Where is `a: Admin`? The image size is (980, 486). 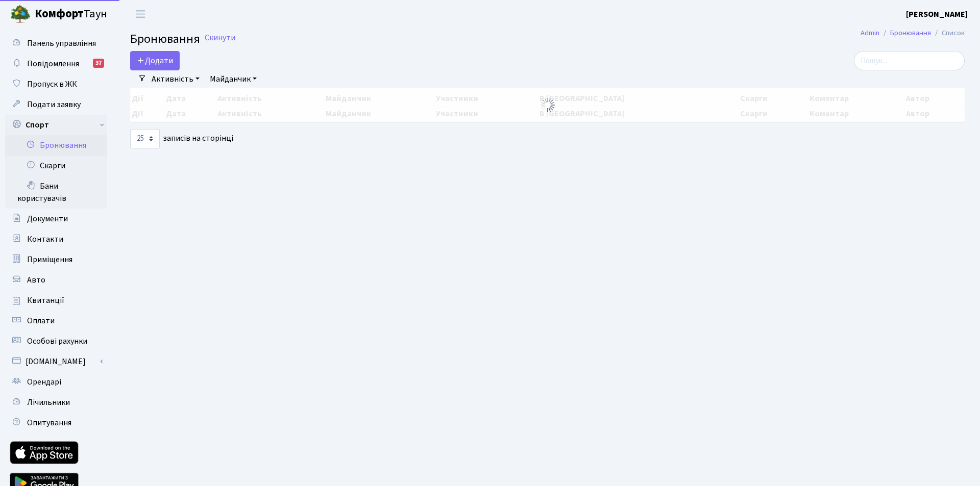 a: Admin is located at coordinates (870, 32).